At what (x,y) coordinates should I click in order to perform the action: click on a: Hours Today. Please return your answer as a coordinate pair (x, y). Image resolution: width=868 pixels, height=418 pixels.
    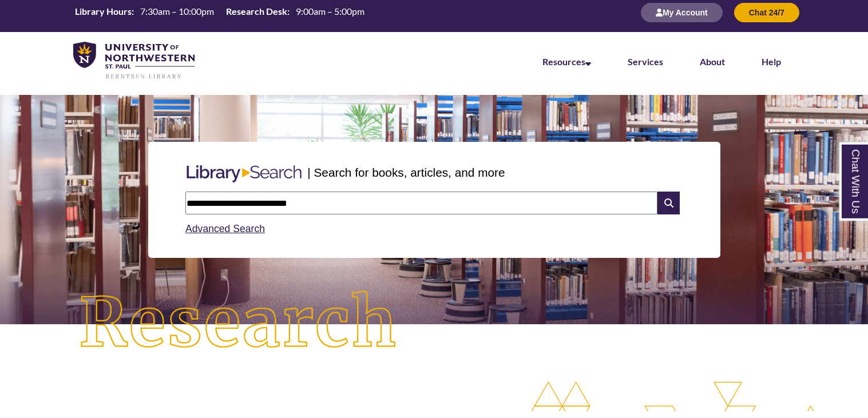
    Looking at the image, I should click on (220, 19).